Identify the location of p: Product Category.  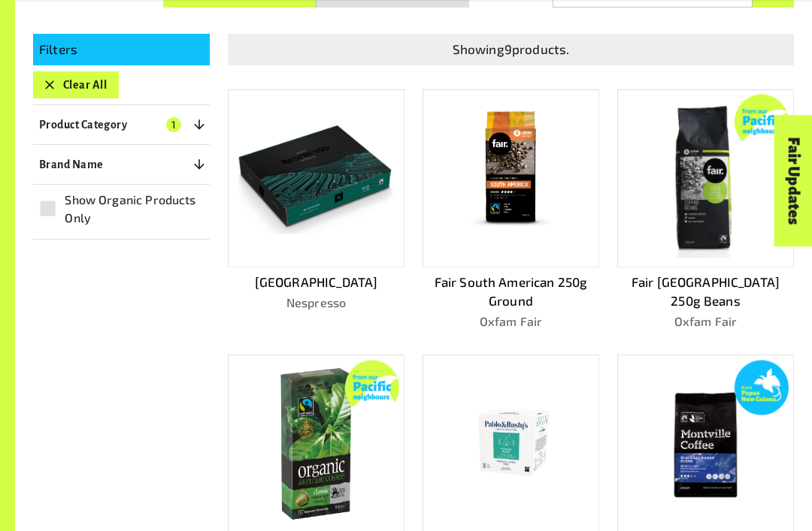
(82, 124).